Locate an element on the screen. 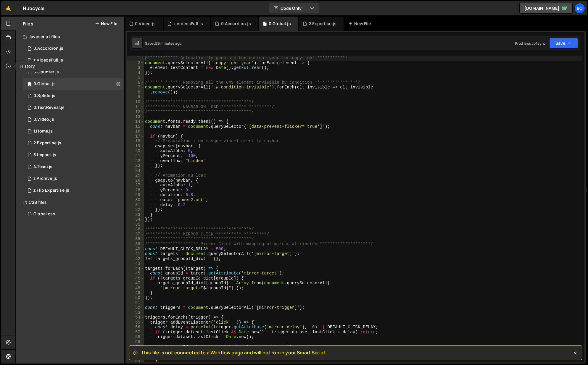 Image resolution: width=588 pixels, height=365 pixels. div: Prod is out of sync is located at coordinates (530, 43).